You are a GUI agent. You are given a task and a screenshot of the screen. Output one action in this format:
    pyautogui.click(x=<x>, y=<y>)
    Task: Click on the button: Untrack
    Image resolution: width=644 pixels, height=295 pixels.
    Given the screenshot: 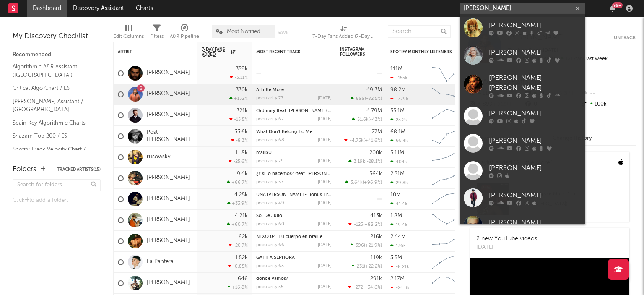 What is the action you would take?
    pyautogui.click(x=625, y=38)
    